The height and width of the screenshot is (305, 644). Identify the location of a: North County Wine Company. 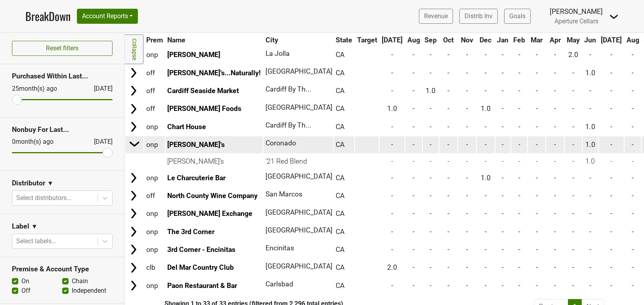
(212, 196).